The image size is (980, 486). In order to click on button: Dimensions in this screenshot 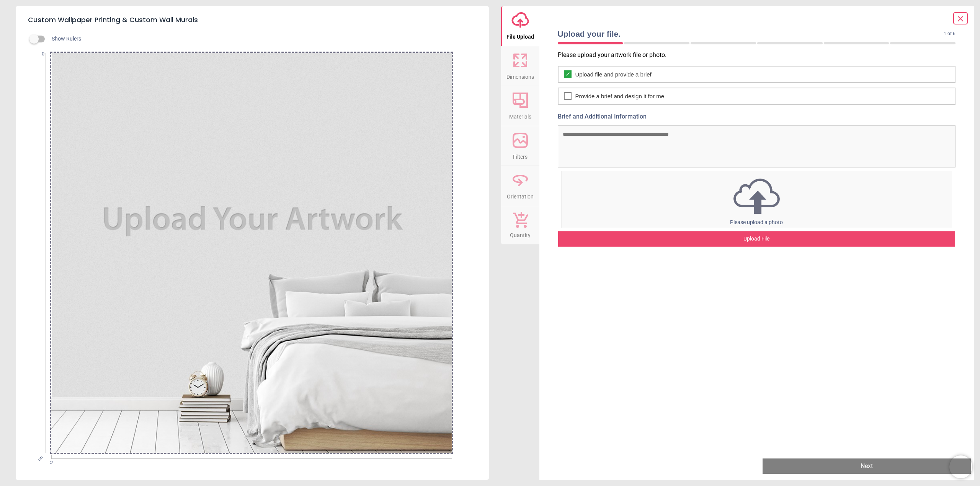, I will do `click(520, 66)`.